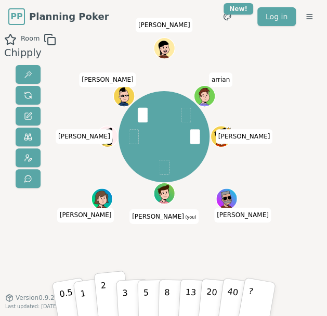 This screenshot has height=316, width=327. I want to click on span: Matthew is the host, so click(228, 129).